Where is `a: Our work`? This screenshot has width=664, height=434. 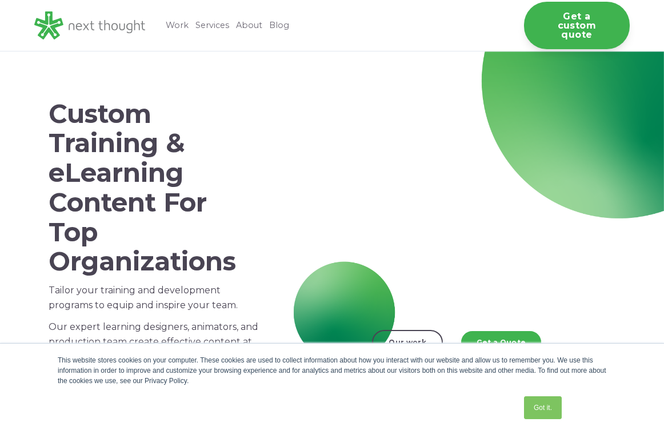 a: Our work is located at coordinates (407, 342).